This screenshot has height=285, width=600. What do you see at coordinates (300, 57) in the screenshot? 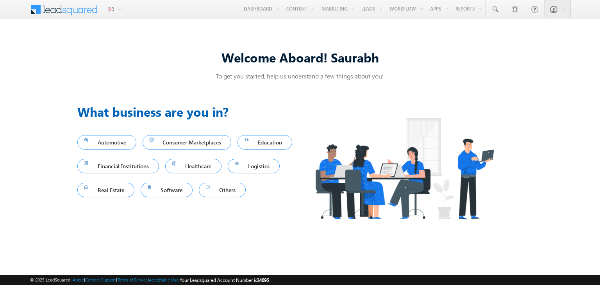
I see `div: Welcome Aboard! Saurabh` at bounding box center [300, 57].